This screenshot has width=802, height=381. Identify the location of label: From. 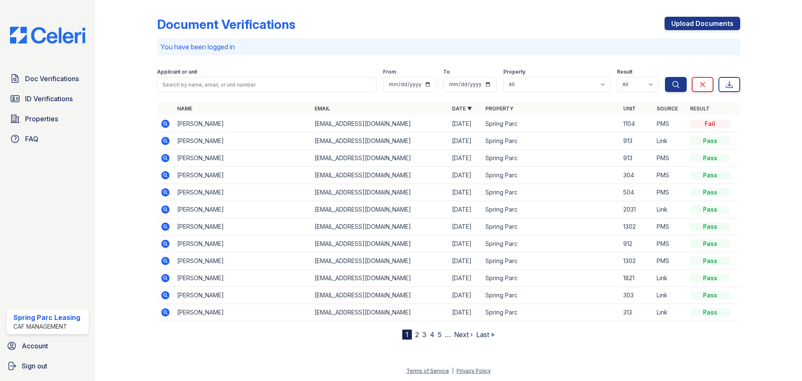
(390, 72).